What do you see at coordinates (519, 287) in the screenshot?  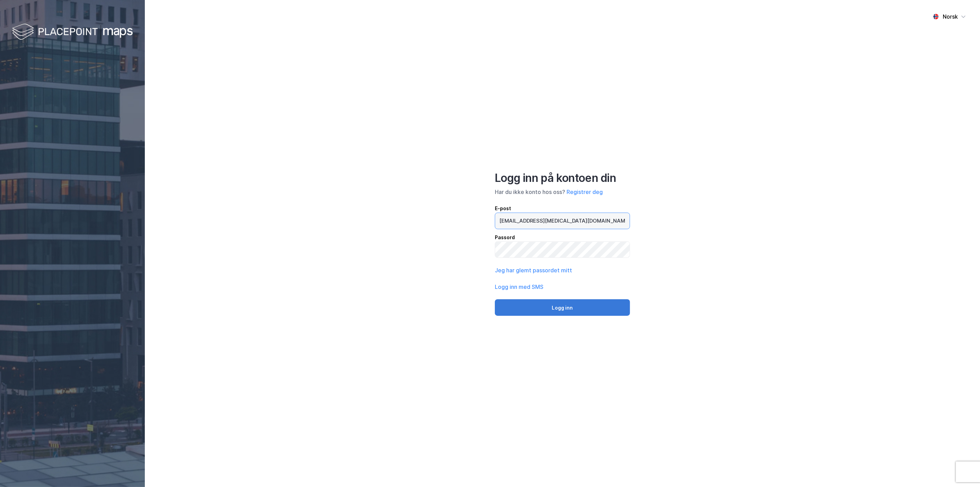 I see `button: Logg inn med SMS` at bounding box center [519, 287].